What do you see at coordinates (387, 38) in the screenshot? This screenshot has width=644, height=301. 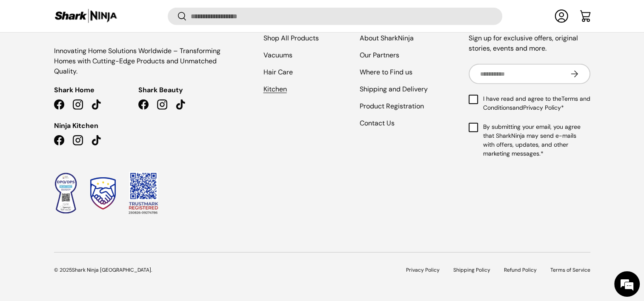 I see `a: About SharkNinja` at bounding box center [387, 38].